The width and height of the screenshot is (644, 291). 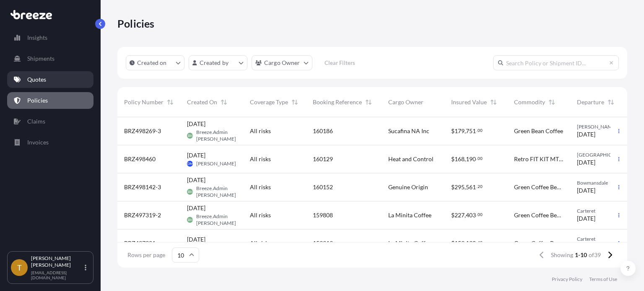 What do you see at coordinates (459, 131) in the screenshot?
I see `span: 179` at bounding box center [459, 131].